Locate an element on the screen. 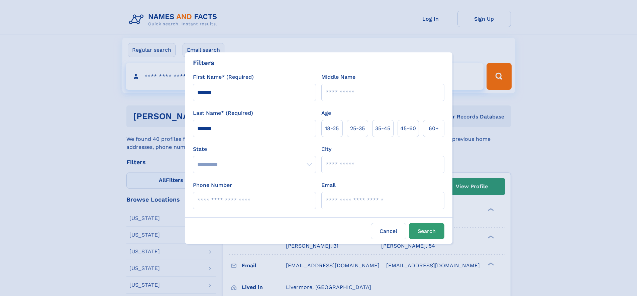 This screenshot has height=296, width=637. span: 60+ is located at coordinates (433, 129).